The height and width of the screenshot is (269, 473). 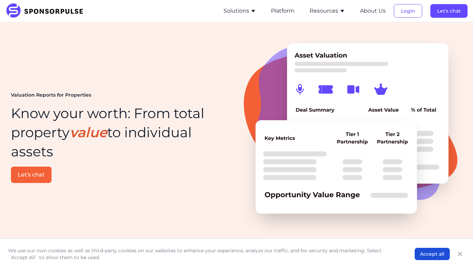 I want to click on span: value, so click(x=88, y=132).